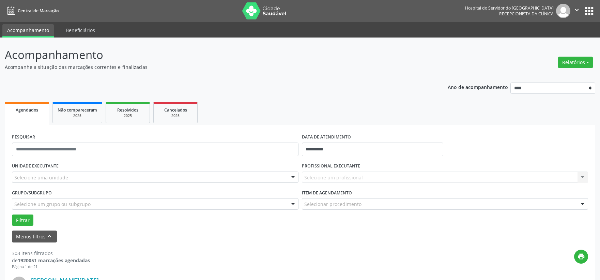 This screenshot has width=600, height=280. I want to click on label: PESQUISAR, so click(24, 137).